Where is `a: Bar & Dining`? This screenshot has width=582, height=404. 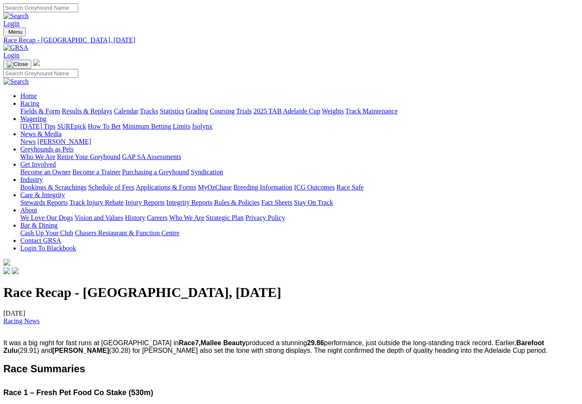
a: Bar & Dining is located at coordinates (39, 225).